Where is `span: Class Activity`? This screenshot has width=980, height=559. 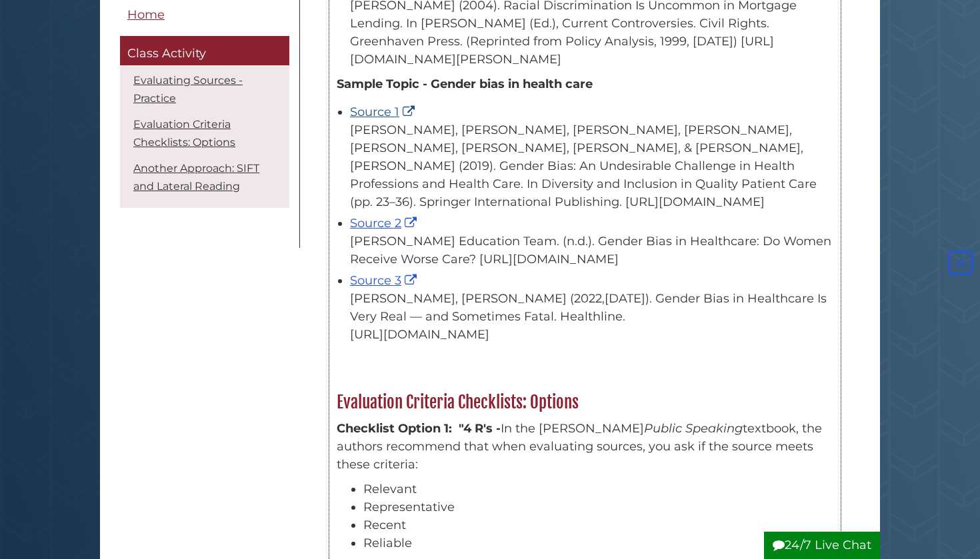 span: Class Activity is located at coordinates (166, 54).